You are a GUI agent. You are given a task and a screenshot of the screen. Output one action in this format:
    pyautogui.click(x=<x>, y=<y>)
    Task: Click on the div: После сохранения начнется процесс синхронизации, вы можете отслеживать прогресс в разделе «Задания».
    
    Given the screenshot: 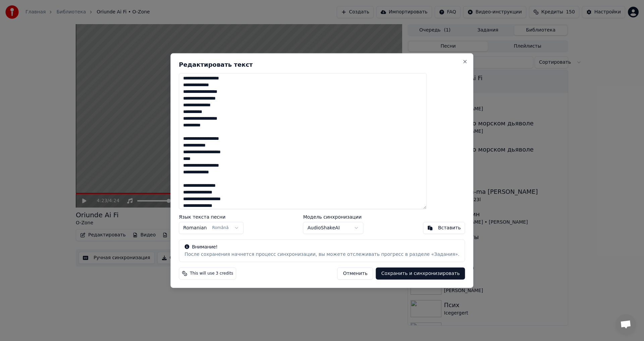 What is the action you would take?
    pyautogui.click(x=322, y=255)
    